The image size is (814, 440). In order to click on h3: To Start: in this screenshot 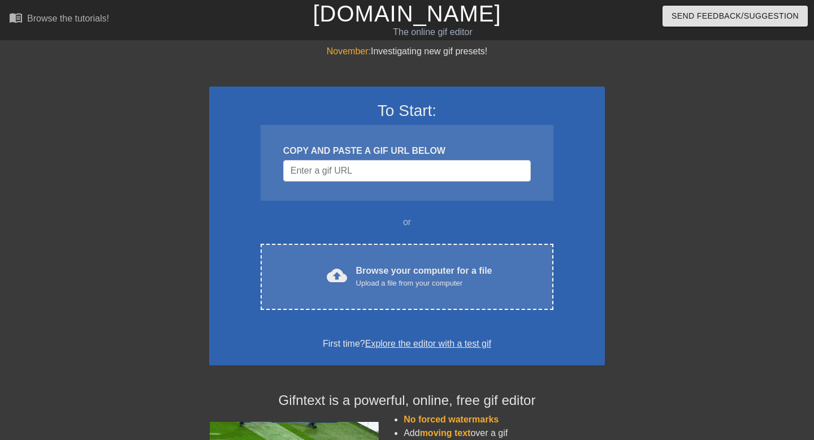, I will do `click(407, 111)`.